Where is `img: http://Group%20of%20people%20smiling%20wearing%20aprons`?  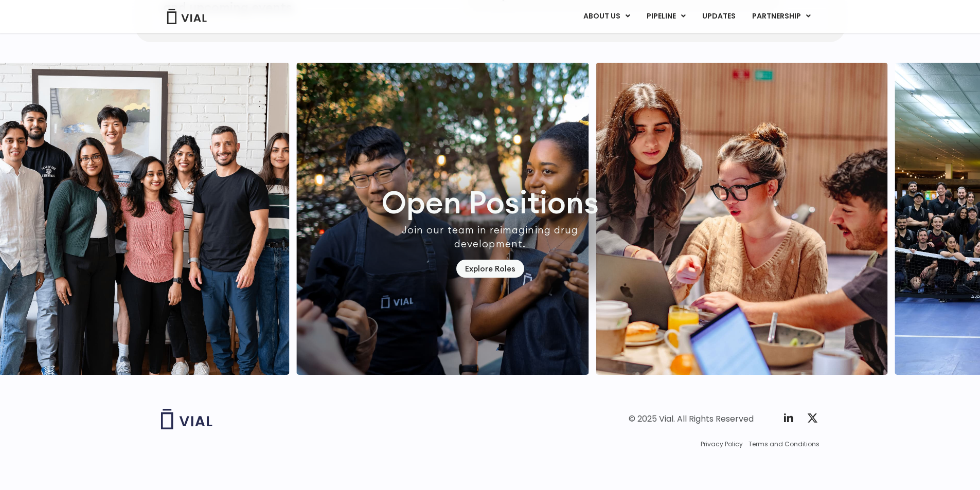 img: http://Group%20of%20people%20smiling%20wearing%20aprons is located at coordinates (442, 219).